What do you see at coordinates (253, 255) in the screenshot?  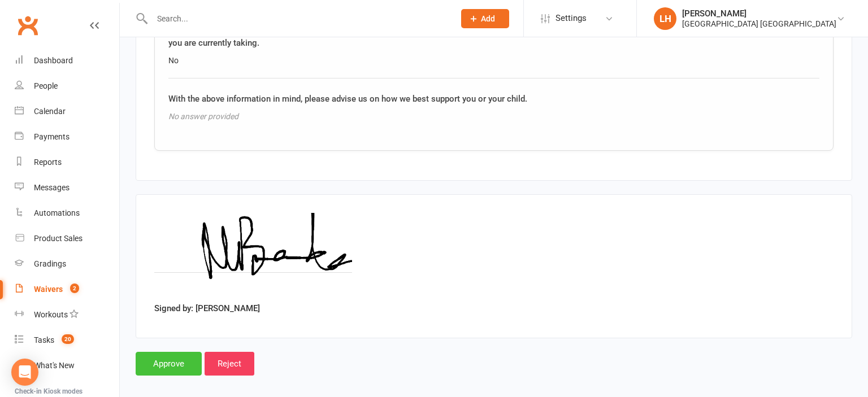 I see `img: image1757840236.png` at bounding box center [253, 255].